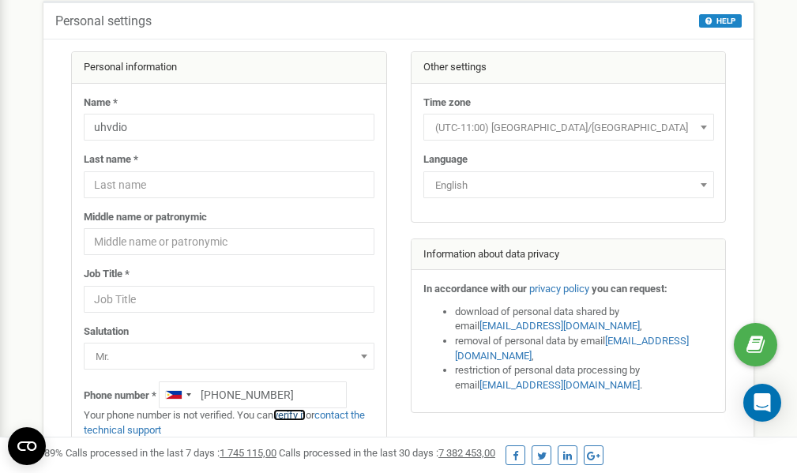 The image size is (797, 473). Describe the element at coordinates (387, 452) in the screenshot. I see `span: Calls processed in the last 30 days :` at that location.